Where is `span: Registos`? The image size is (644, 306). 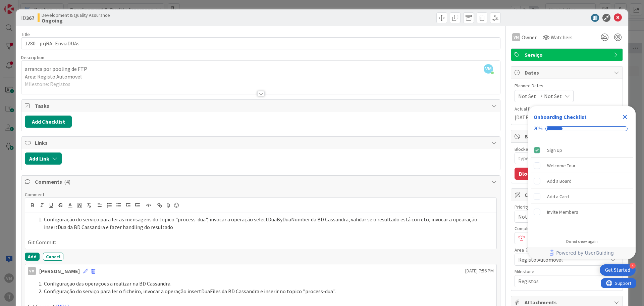
span: Registos is located at coordinates (561, 281).